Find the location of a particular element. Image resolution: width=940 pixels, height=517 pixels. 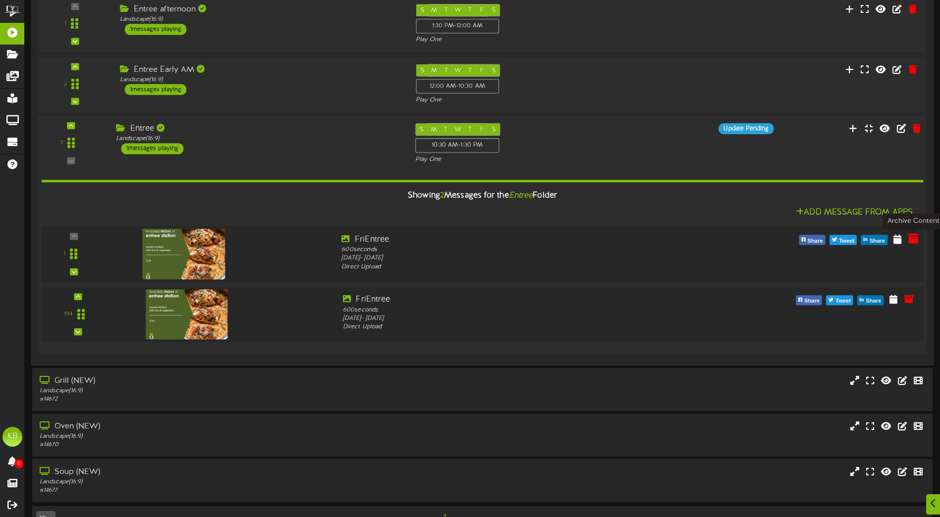

div: # 14670 is located at coordinates (219, 445).